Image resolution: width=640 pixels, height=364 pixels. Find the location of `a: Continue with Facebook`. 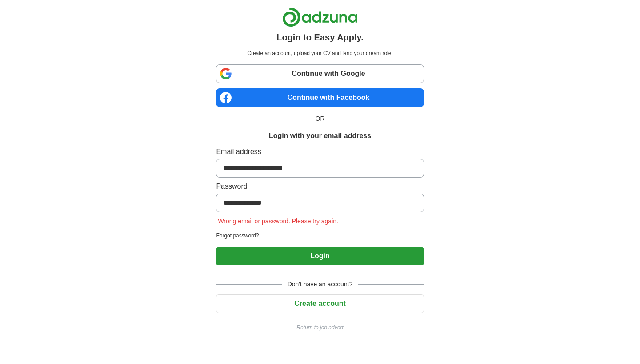

a: Continue with Facebook is located at coordinates (320, 98).